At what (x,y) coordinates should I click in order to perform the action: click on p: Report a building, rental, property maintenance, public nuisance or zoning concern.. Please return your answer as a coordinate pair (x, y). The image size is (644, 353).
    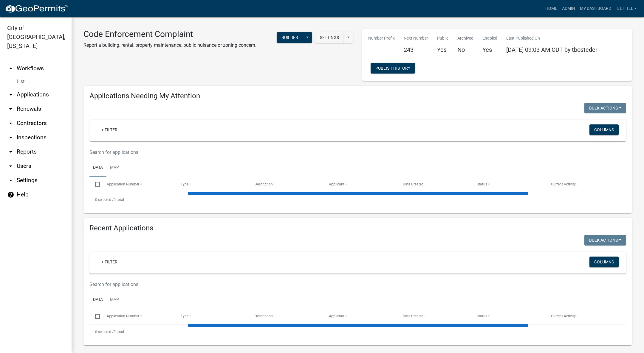
    Looking at the image, I should click on (170, 45).